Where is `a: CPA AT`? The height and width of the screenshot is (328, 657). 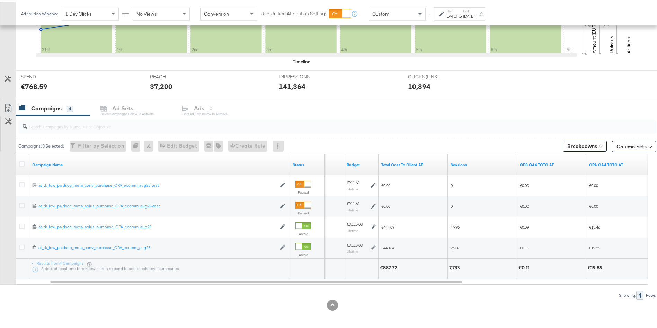
a: CPA AT is located at coordinates (621, 163).